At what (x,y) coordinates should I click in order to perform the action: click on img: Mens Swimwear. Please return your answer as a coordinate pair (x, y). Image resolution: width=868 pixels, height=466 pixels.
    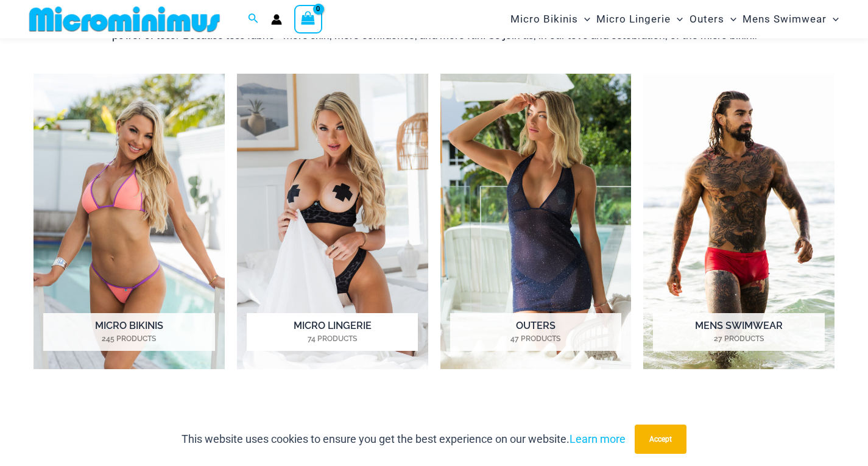
    Looking at the image, I should click on (739, 221).